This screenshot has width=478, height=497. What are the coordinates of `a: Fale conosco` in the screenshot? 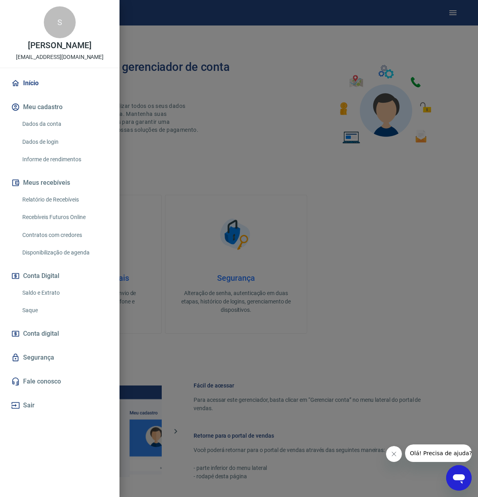 It's located at (60, 382).